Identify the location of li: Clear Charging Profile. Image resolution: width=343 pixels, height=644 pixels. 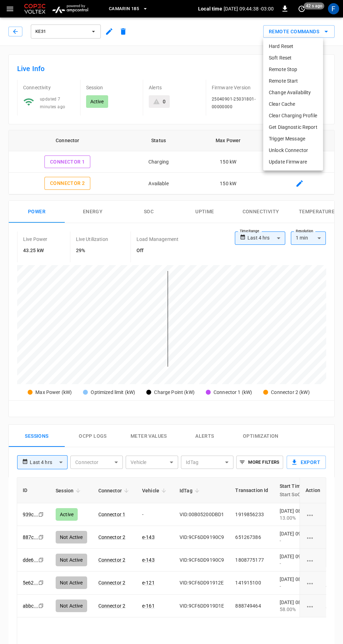
(293, 115).